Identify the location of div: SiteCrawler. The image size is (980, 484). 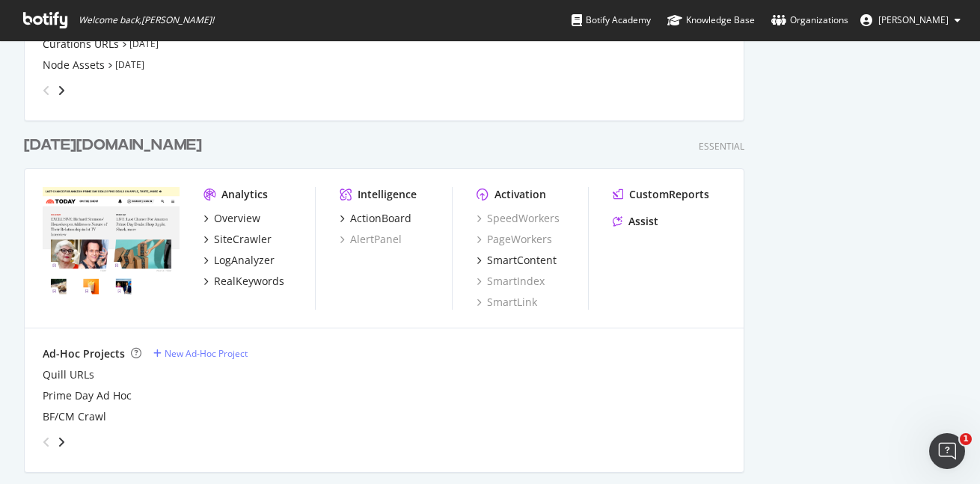
(243, 239).